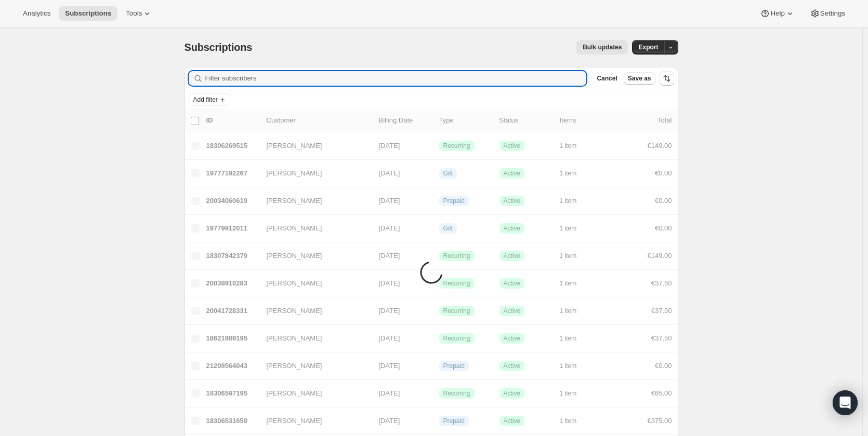 The image size is (868, 436). I want to click on span: Help, so click(777, 14).